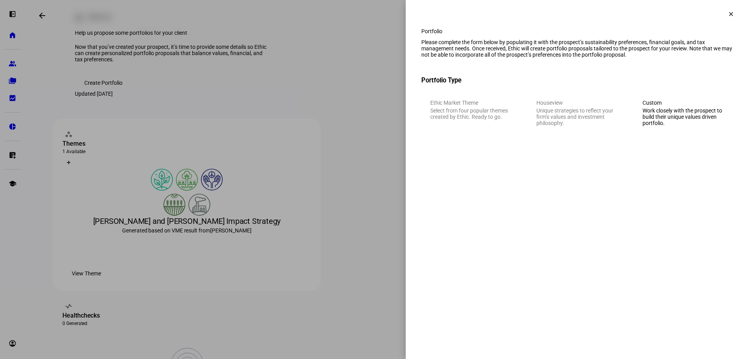 The image size is (749, 359). Describe the element at coordinates (684, 117) in the screenshot. I see `div: Work closely with the prospect to build their unique values driven portfolio.` at that location.